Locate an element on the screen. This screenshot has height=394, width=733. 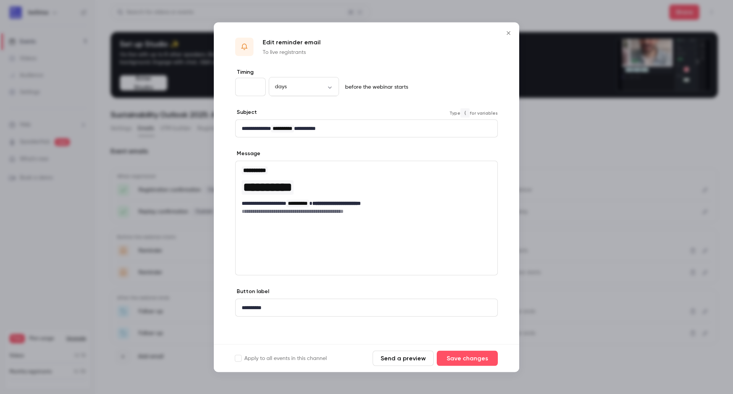
p: Edit reminder email is located at coordinates (292, 42).